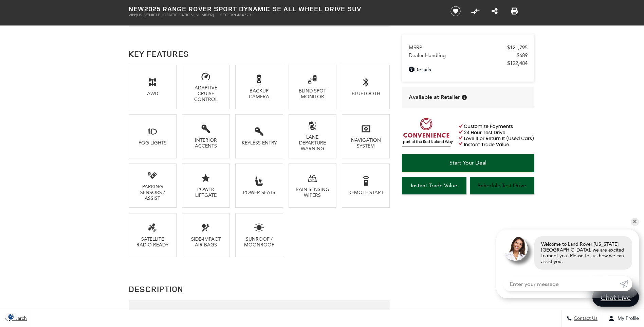 The height and width of the screenshot is (327, 644). Describe the element at coordinates (259, 94) in the screenshot. I see `div: Backup Camera` at that location.